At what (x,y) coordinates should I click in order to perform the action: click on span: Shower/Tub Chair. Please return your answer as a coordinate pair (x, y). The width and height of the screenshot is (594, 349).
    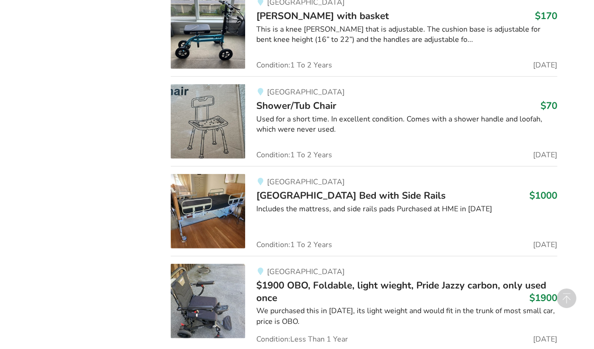
    Looking at the image, I should click on (297, 106).